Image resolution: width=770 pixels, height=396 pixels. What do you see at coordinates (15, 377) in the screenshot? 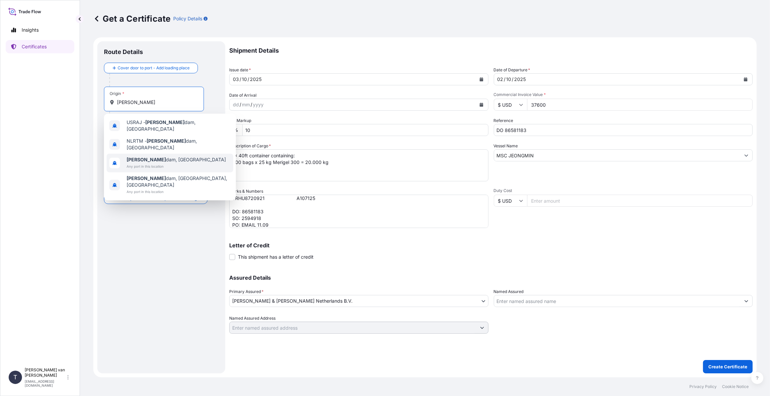
I see `span: T` at bounding box center [15, 377].